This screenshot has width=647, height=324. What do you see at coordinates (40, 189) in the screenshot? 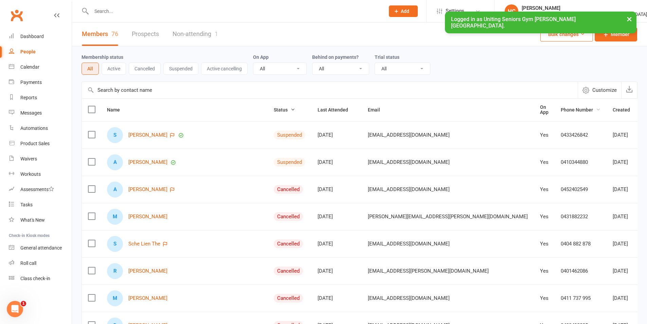
I see `a: Assessments` at bounding box center [40, 189].